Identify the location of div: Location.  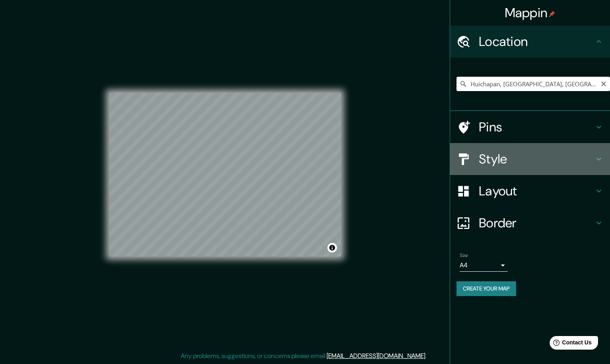
(530, 42).